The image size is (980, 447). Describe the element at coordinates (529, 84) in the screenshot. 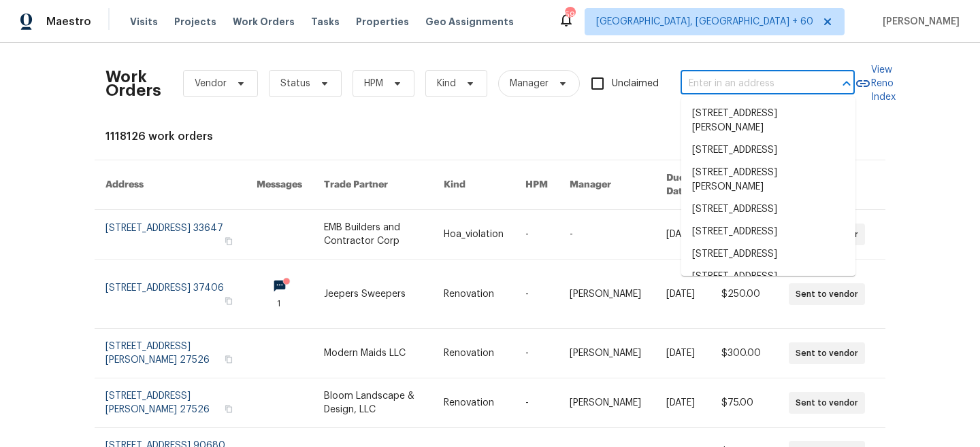

I see `span: Manager` at that location.